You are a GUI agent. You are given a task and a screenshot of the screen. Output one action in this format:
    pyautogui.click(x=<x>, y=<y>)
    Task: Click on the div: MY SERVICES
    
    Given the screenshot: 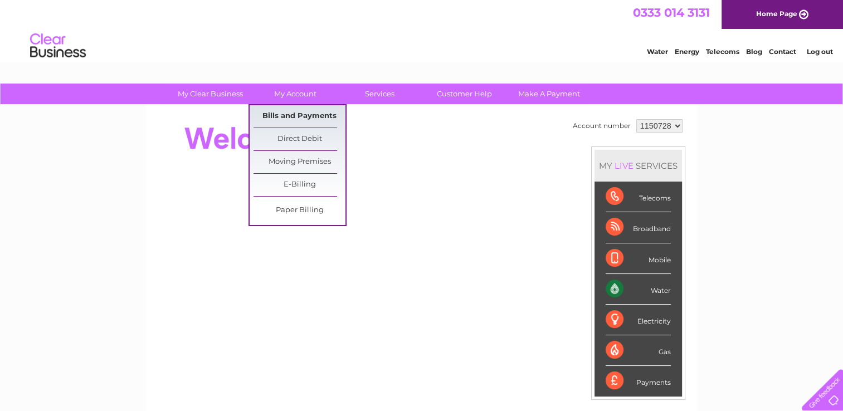 What is the action you would take?
    pyautogui.click(x=638, y=165)
    